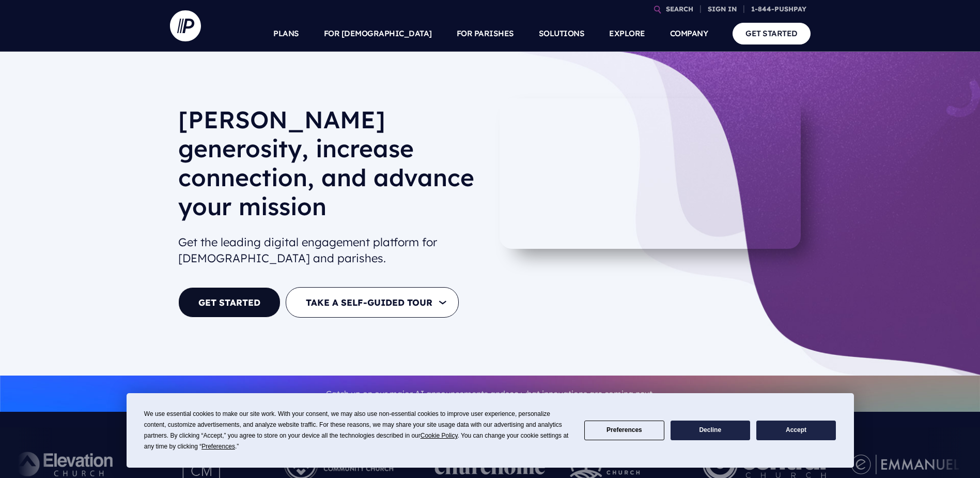  I want to click on a: EXPLORE, so click(627, 34).